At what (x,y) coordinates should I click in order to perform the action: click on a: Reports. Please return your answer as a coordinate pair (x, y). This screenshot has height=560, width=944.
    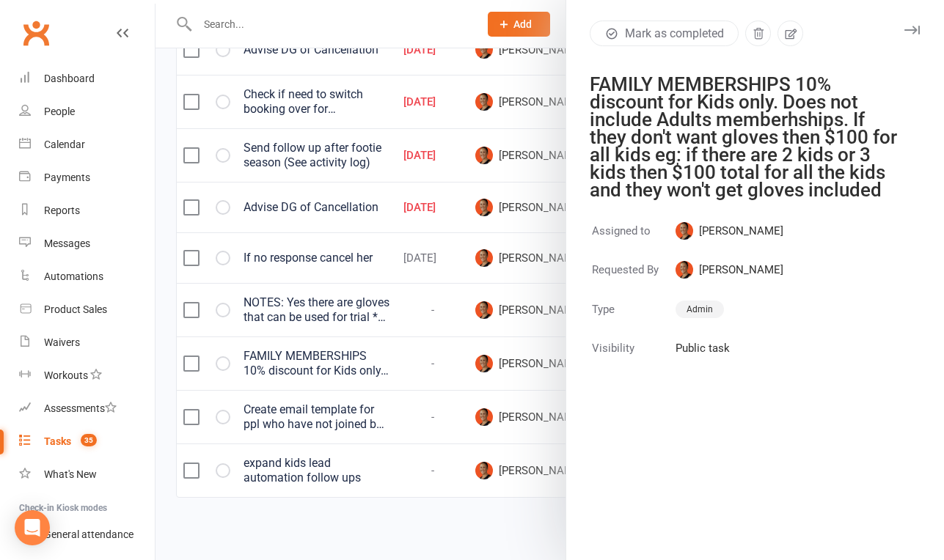
    Looking at the image, I should click on (86, 211).